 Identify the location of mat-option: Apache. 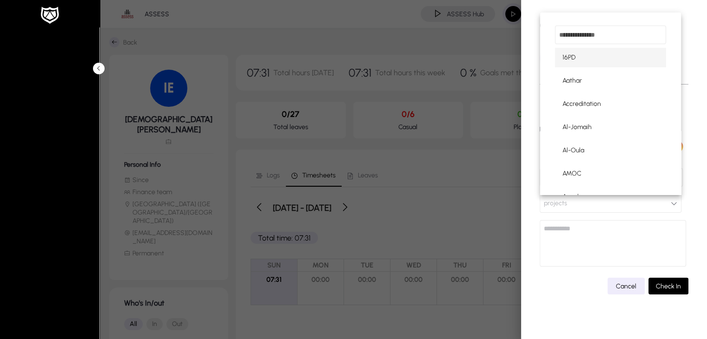
(610, 197).